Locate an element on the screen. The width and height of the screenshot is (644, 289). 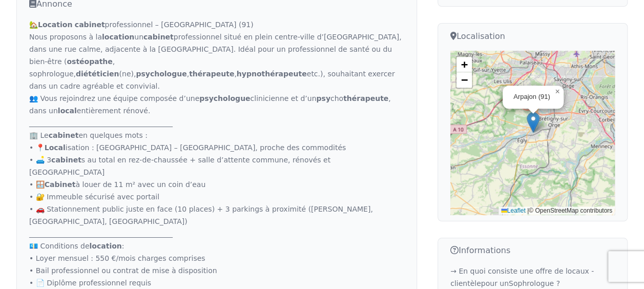
strong: psy is located at coordinates (323, 98).